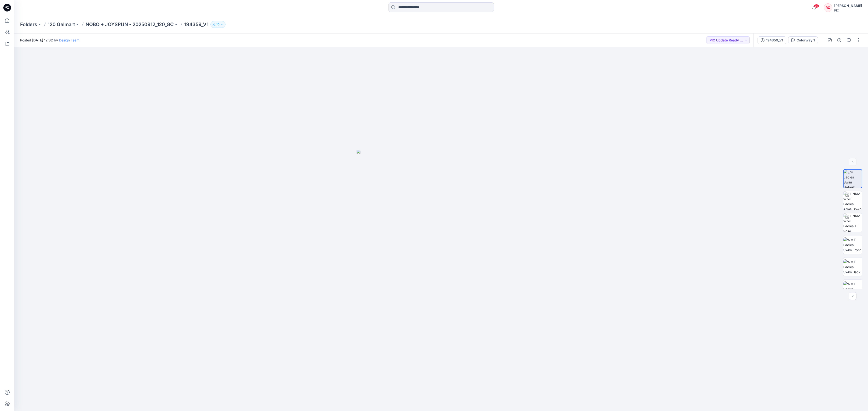 The image size is (868, 411). I want to click on p: 10, so click(218, 25).